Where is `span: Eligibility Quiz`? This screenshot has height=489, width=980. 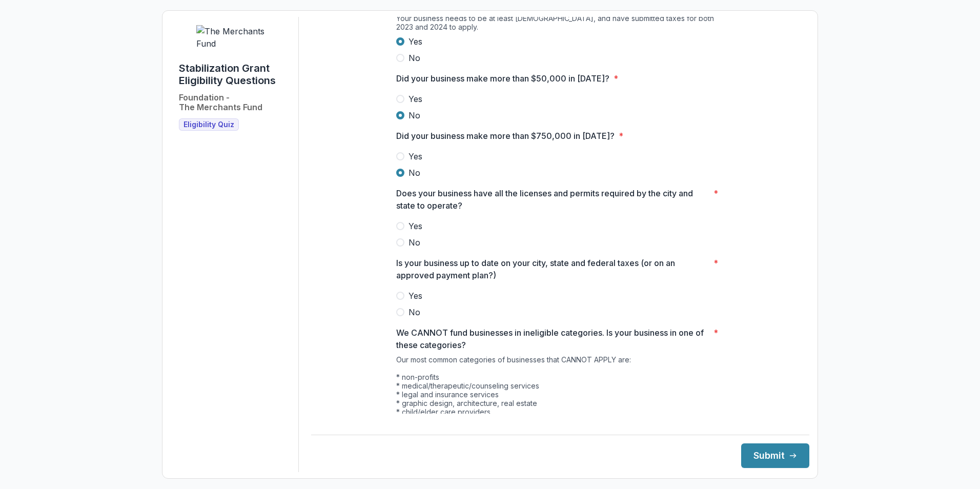 span: Eligibility Quiz is located at coordinates (209, 125).